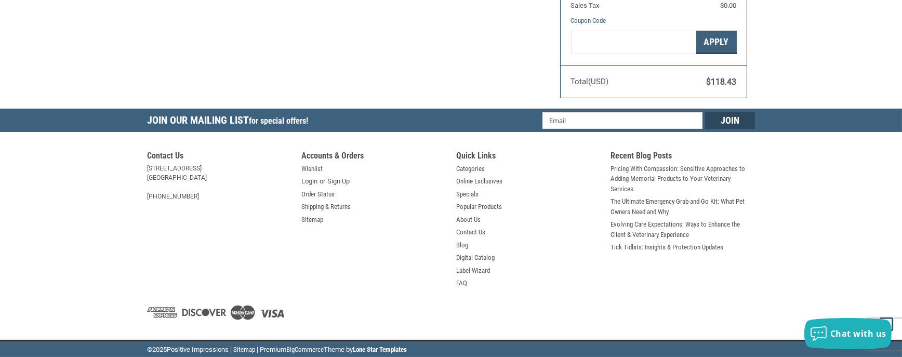  I want to click on a: Specials, so click(467, 194).